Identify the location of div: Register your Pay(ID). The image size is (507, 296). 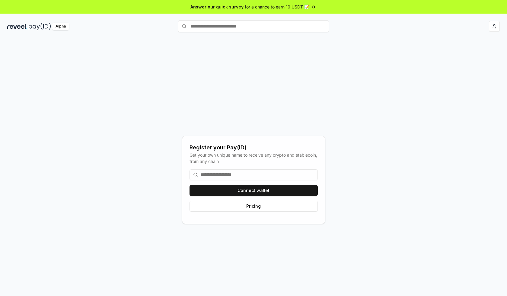
(254, 147).